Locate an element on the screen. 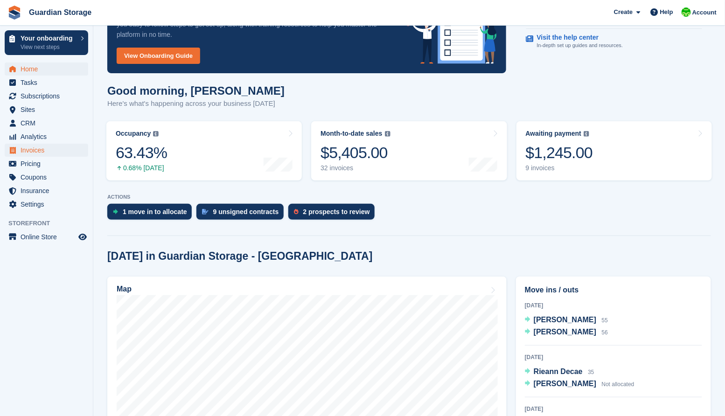 This screenshot has height=416, width=725. p: In-depth set up guides and resources. is located at coordinates (580, 45).